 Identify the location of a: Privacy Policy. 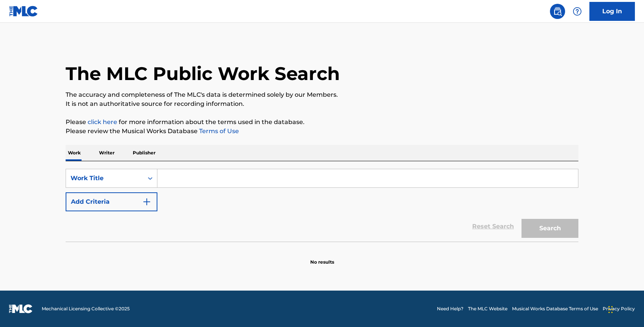
(619, 309).